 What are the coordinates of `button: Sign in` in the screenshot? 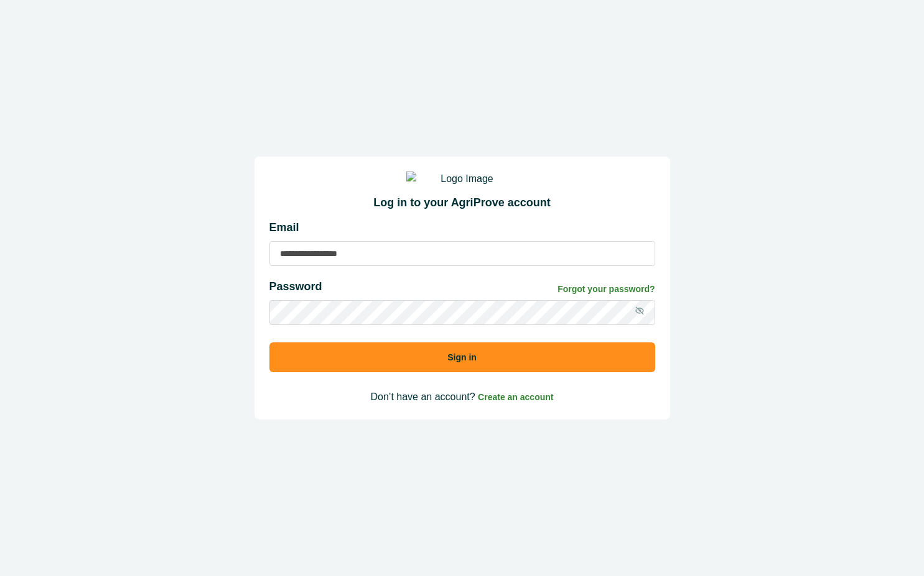 It's located at (462, 357).